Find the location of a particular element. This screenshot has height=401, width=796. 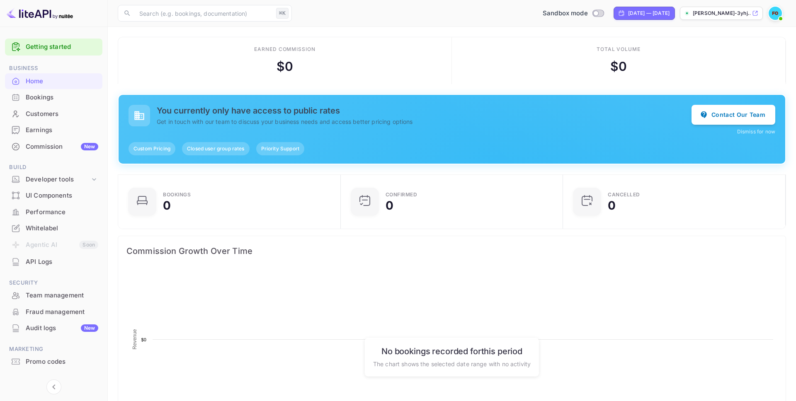

span: Custom Pricing is located at coordinates (152, 149).